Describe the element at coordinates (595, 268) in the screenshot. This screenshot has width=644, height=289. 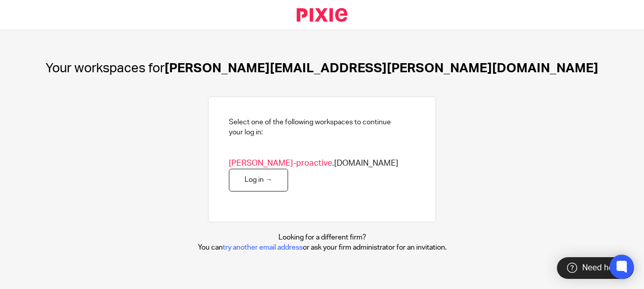
I see `div: Need help?` at that location.